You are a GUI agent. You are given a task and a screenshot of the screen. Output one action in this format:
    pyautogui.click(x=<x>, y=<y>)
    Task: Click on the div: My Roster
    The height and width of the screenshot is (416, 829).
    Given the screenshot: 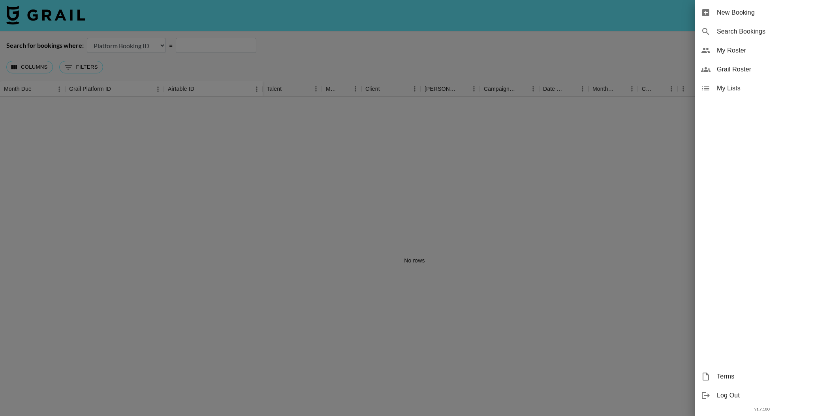 What is the action you would take?
    pyautogui.click(x=762, y=51)
    